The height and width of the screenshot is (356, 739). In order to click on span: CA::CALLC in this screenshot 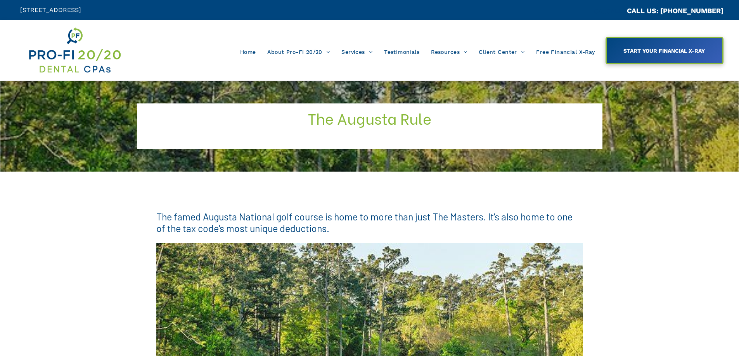, I will do `click(610, 11)`.